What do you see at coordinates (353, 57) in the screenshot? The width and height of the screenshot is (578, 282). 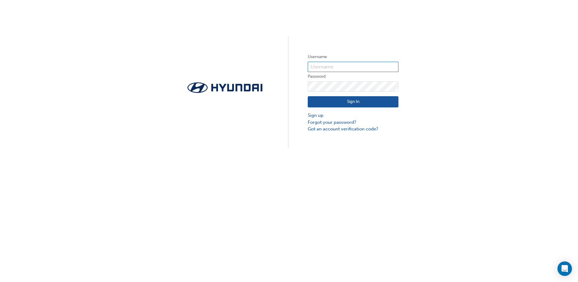 I see `label: Username` at bounding box center [353, 57].